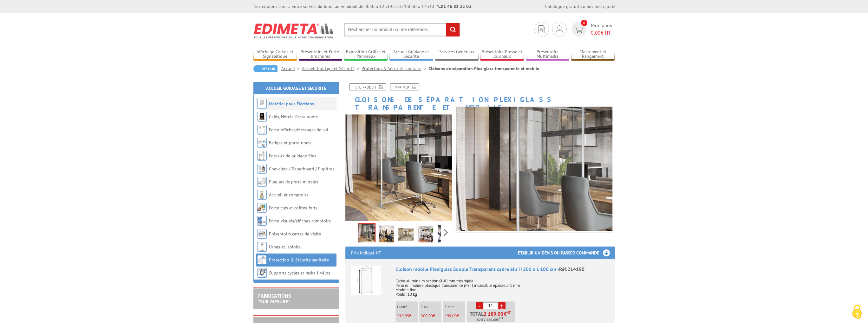 The image size is (868, 323). Describe the element at coordinates (362, 7) in the screenshot. I see `div: Nos équipes sont à votre service du lundi au vendredi de 8h30 à 12h30 et de 13h30 à 17h30` at that location.